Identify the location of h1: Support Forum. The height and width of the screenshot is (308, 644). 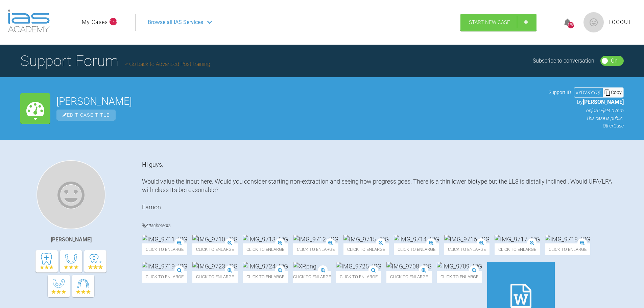
(115, 61).